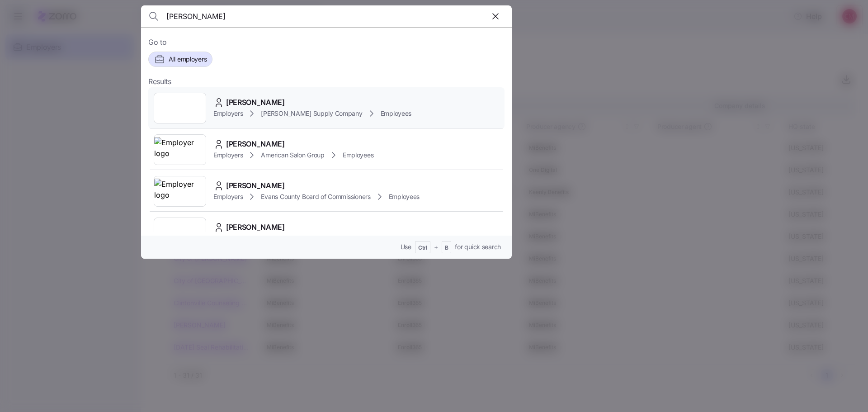 Image resolution: width=868 pixels, height=412 pixels. What do you see at coordinates (160, 81) in the screenshot?
I see `span: Results` at bounding box center [160, 81].